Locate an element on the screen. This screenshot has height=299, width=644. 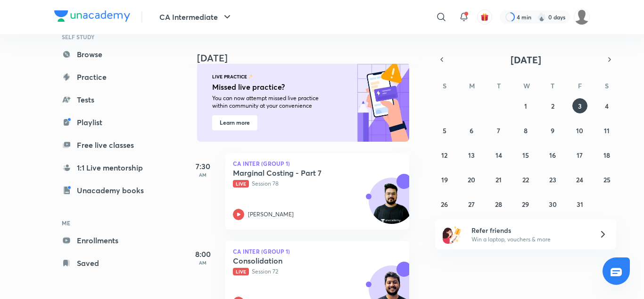
h6: ME is located at coordinates (109, 223).